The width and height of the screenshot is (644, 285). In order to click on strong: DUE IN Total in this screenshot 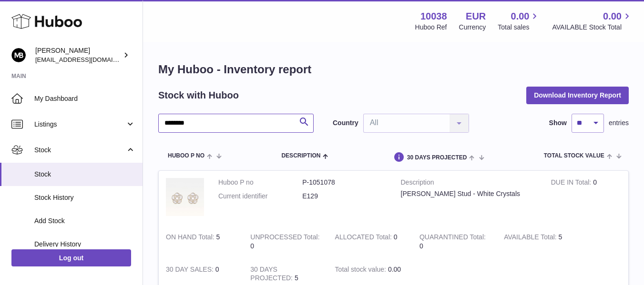, I will do `click(572, 184)`.